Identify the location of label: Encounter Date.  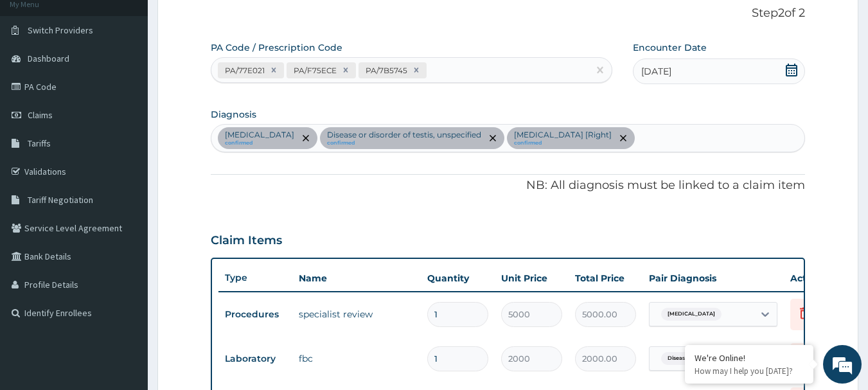
(669, 48).